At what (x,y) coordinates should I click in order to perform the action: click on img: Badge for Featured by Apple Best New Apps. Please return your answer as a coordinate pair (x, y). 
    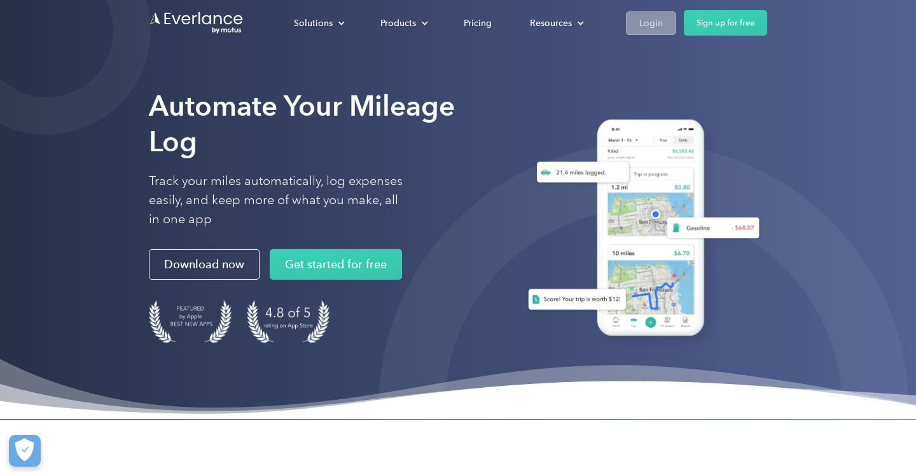
    Looking at the image, I should click on (190, 321).